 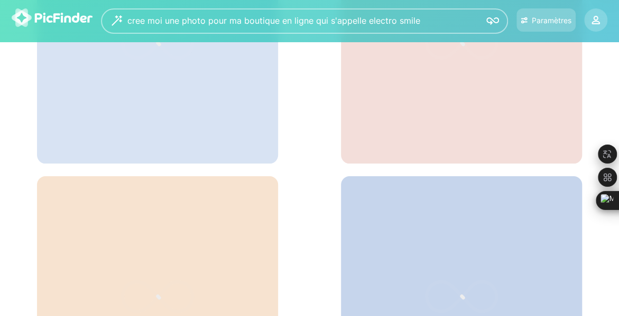 I want to click on img: icon-settings.svg, so click(x=523, y=20).